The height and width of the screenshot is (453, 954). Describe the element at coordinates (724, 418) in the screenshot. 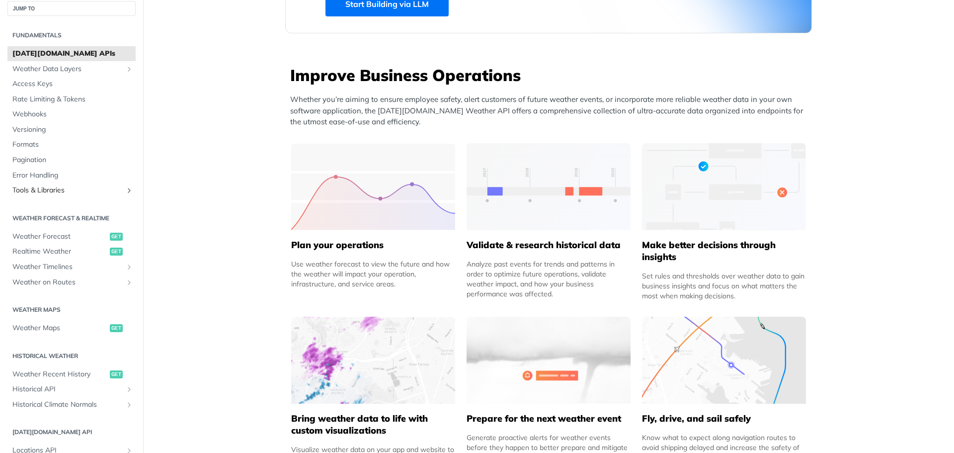

I see `h5: Fly, drive, and sail safely` at that location.